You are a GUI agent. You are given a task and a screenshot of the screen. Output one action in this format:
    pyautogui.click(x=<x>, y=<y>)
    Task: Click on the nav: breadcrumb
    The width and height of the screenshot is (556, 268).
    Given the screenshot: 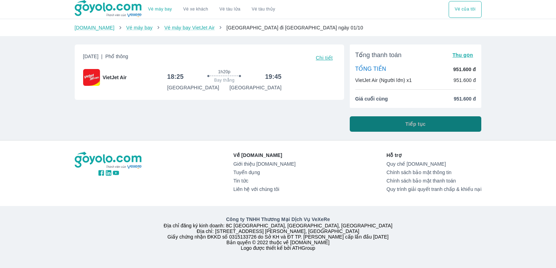 What is the action you would take?
    pyautogui.click(x=278, y=28)
    